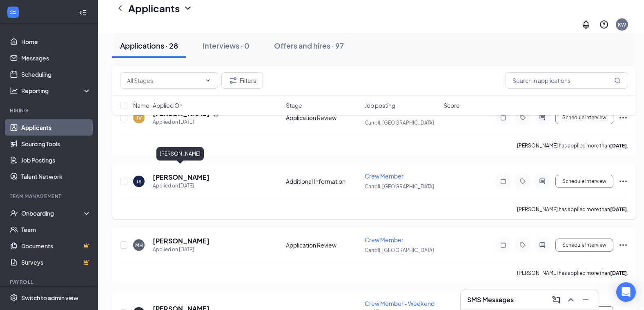 This screenshot has height=310, width=644. I want to click on input: All Stages, so click(165, 80).